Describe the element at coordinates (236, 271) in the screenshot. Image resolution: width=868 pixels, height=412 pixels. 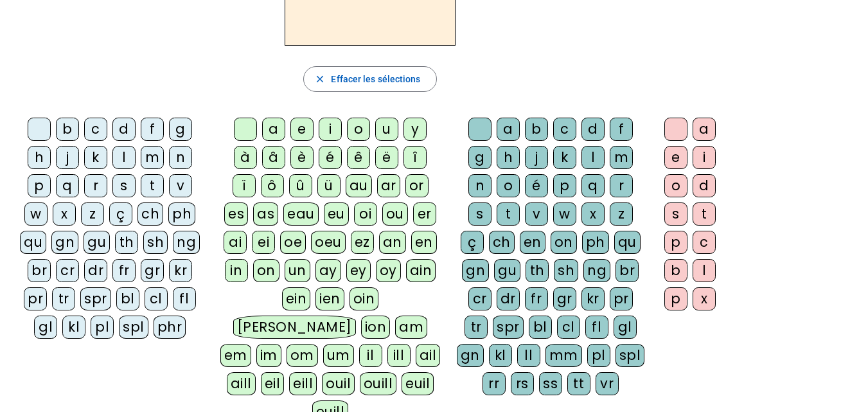
I see `div: in` at that location.